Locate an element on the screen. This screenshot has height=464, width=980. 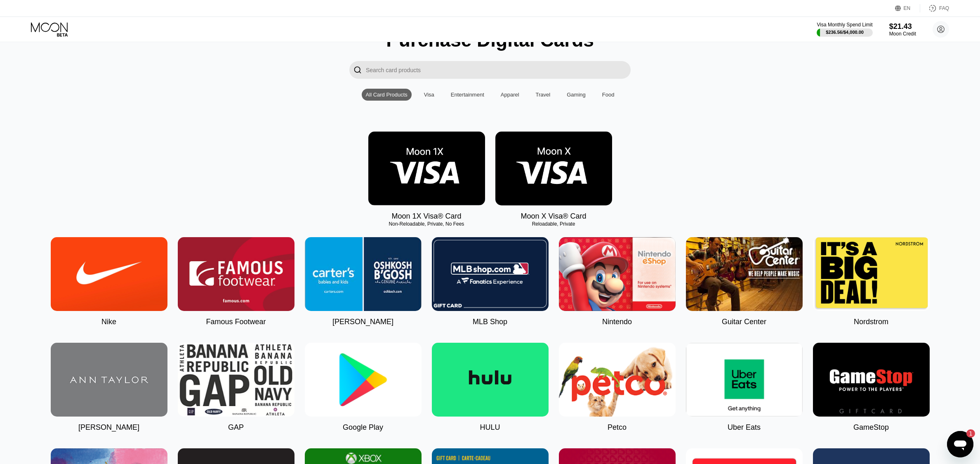
div: $236.56 / $4,000.00 is located at coordinates (845, 32).